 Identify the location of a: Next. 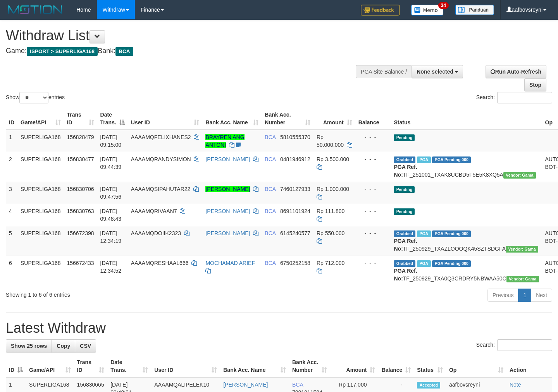
(541, 295).